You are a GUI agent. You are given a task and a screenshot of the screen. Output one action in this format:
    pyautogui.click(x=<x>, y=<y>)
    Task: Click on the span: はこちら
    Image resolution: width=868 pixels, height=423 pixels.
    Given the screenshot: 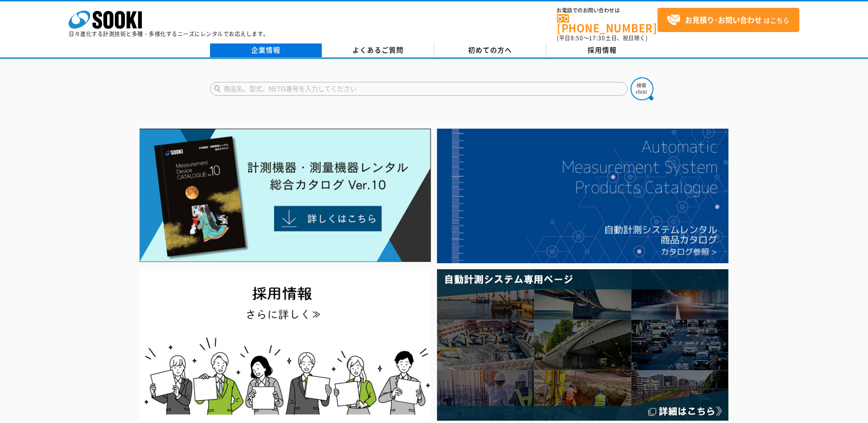 What is the action you would take?
    pyautogui.click(x=728, y=20)
    